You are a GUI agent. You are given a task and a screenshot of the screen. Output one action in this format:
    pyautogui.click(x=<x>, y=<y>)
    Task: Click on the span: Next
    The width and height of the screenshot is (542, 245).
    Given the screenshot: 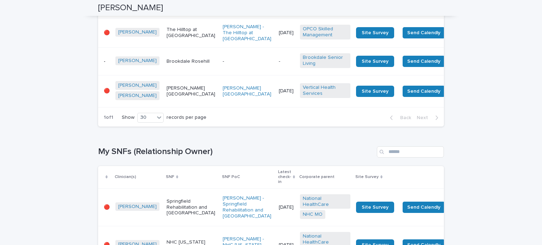 What is the action you would take?
    pyautogui.click(x=424, y=118)
    